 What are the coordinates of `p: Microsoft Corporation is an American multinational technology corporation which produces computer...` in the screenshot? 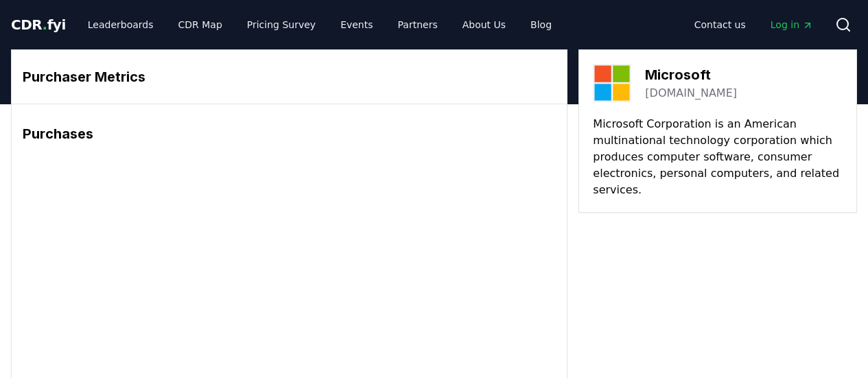 It's located at (718, 157).